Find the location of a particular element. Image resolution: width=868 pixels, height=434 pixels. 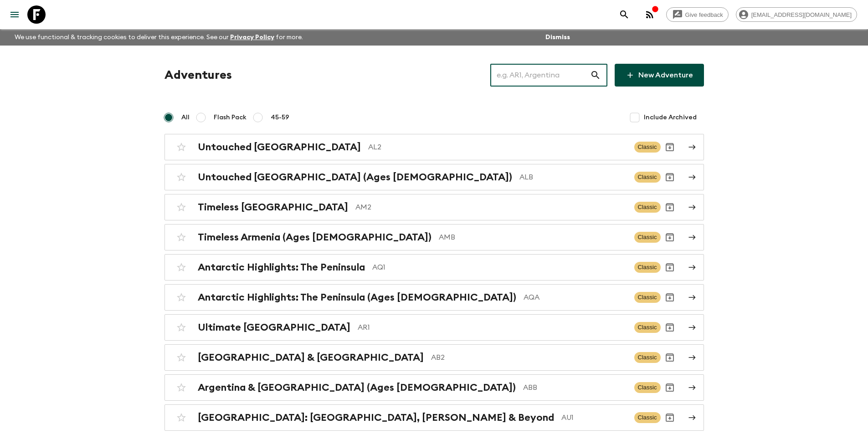

a: Give feedback is located at coordinates (697, 15).